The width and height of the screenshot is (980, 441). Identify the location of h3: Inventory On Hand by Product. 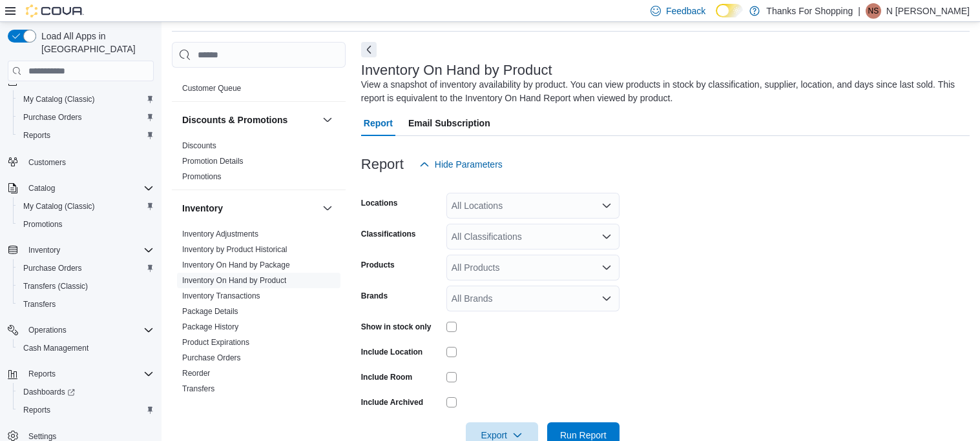
(456, 70).